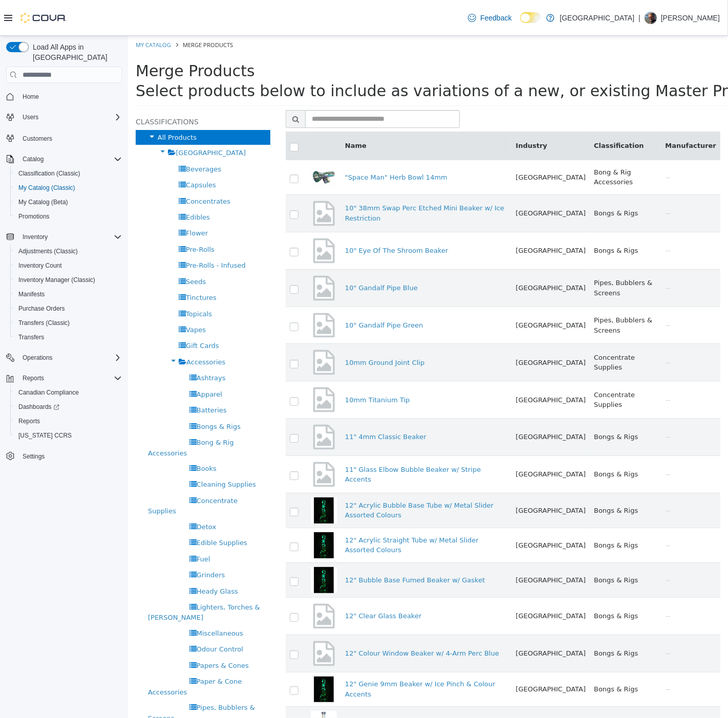  Describe the element at coordinates (68, 295) in the screenshot. I see `button: Manifests` at that location.